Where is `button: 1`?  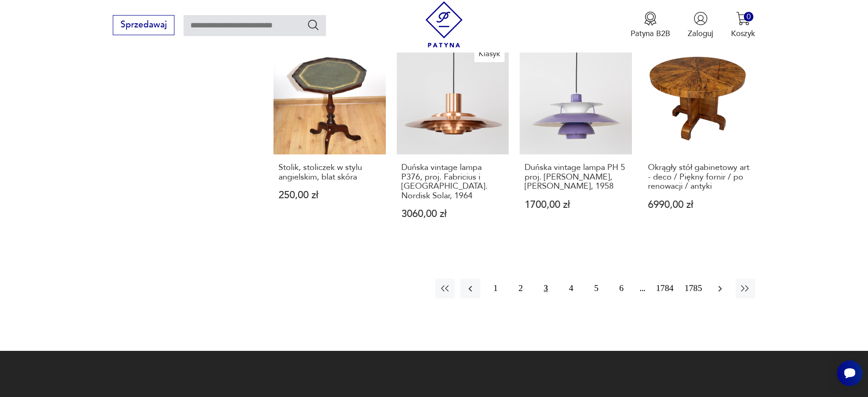
button: 1 is located at coordinates (495, 288).